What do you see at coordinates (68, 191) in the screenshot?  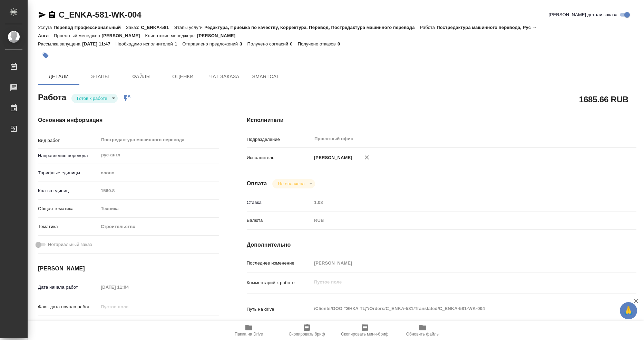 I see `p: Кол-во единиц` at bounding box center [68, 191].